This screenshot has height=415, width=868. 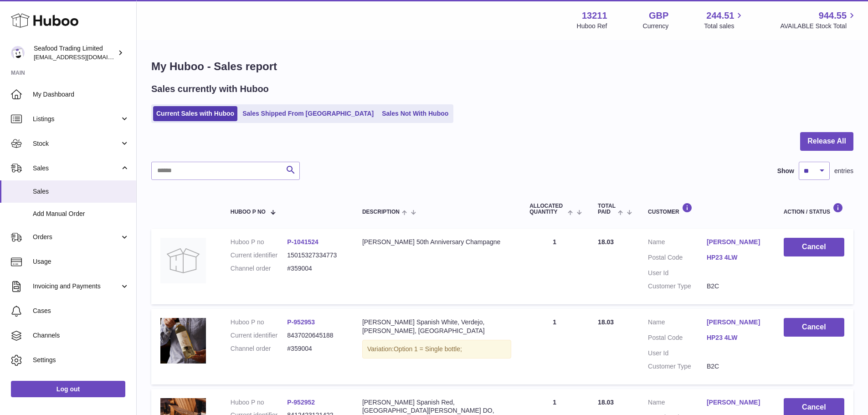 What do you see at coordinates (814, 209) in the screenshot?
I see `div: Action / Status` at bounding box center [814, 209].